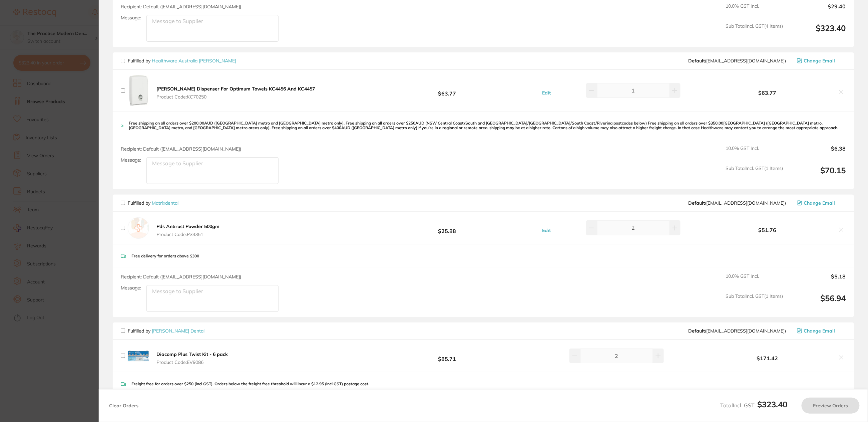 Image resolution: width=868 pixels, height=422 pixels. What do you see at coordinates (754, 405) in the screenshot?
I see `span: Total Incl. GST` at bounding box center [754, 405].